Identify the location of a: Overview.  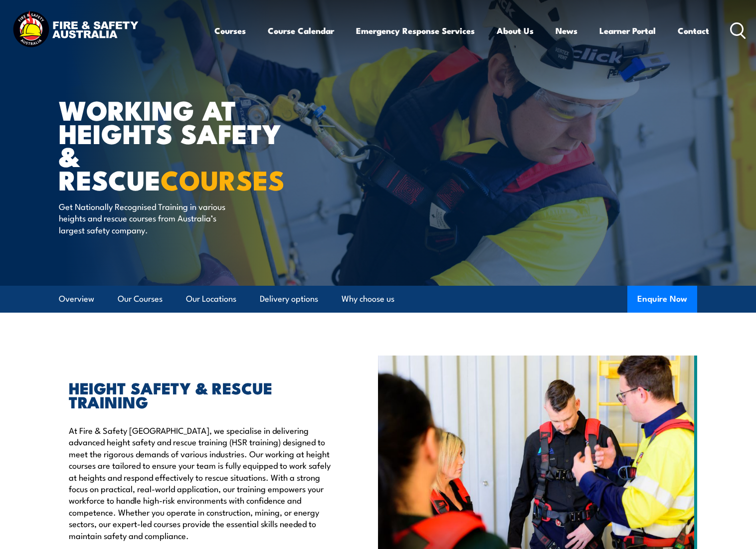
(76, 299).